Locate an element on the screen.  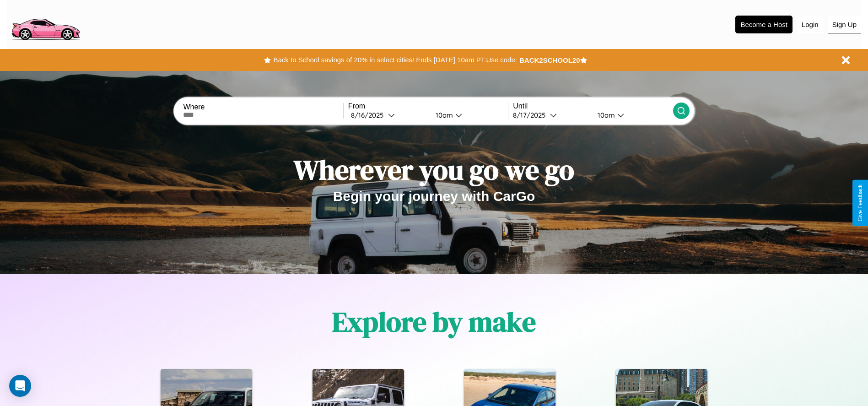
button: Login is located at coordinates (810, 24).